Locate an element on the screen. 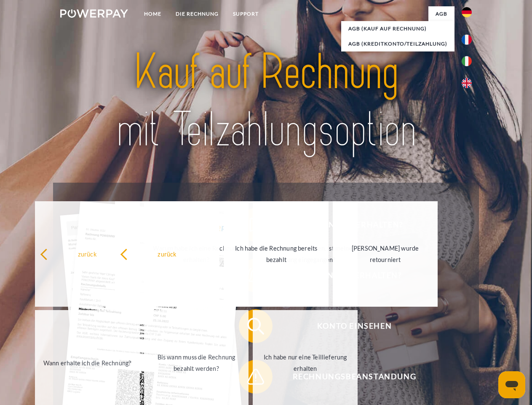  img: it is located at coordinates (467, 61).